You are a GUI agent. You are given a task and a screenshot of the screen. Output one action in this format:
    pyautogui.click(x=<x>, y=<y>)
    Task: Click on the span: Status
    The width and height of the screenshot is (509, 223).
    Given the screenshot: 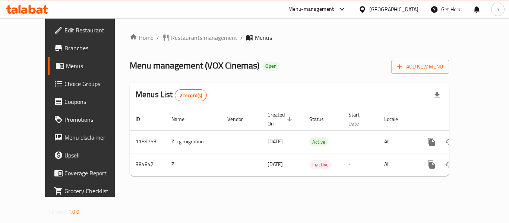 What is the action you would take?
    pyautogui.click(x=321, y=119)
    